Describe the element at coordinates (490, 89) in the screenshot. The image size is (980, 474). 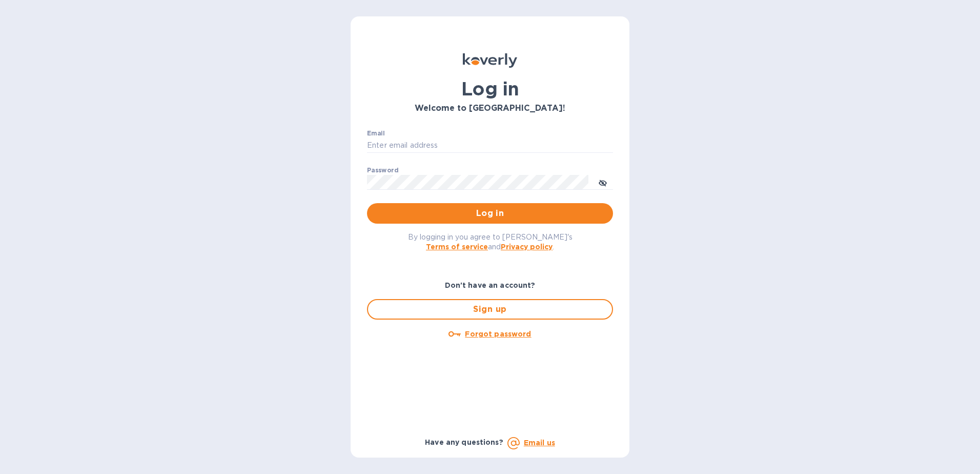
I see `h1: Log in` at that location.